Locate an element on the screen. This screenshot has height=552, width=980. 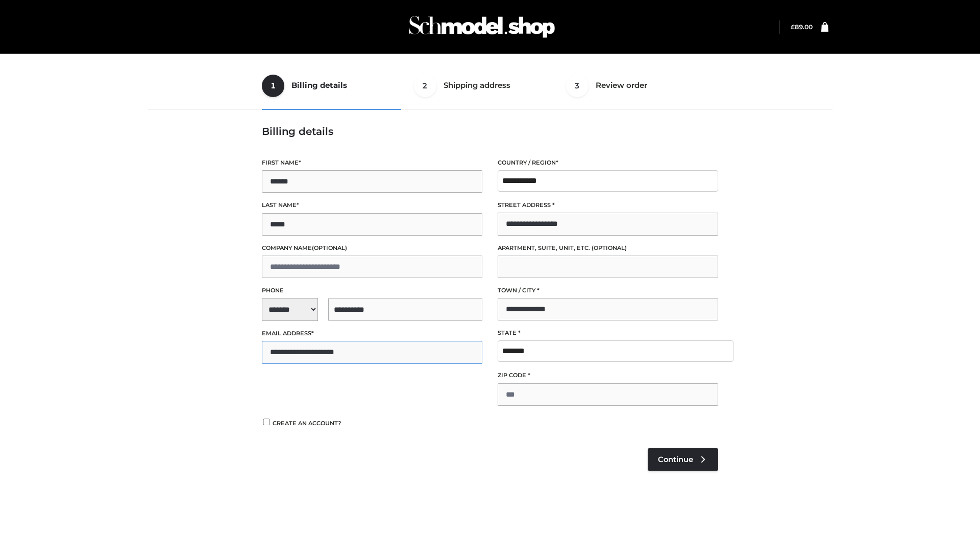
bdi: 89.00 is located at coordinates (802, 27).